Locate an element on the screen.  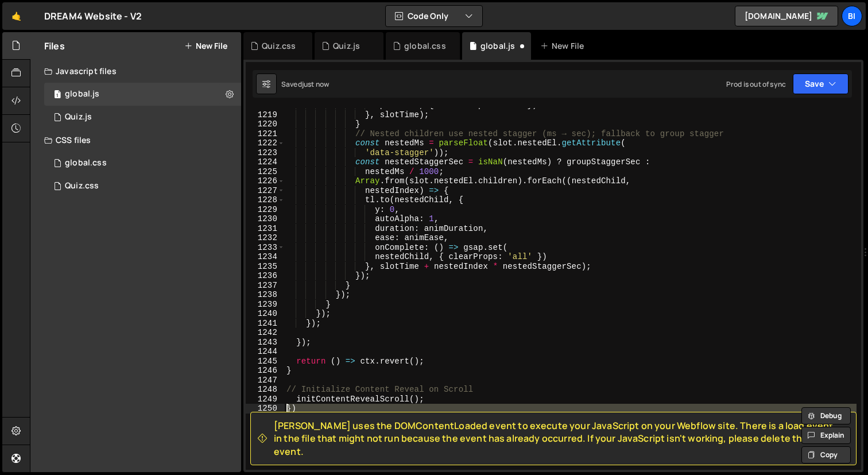
div: 1224 is located at coordinates (265, 162).